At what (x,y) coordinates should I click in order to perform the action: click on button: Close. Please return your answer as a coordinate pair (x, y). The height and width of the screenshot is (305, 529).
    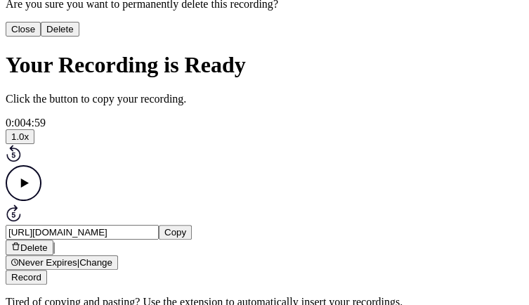
    Looking at the image, I should click on (23, 29).